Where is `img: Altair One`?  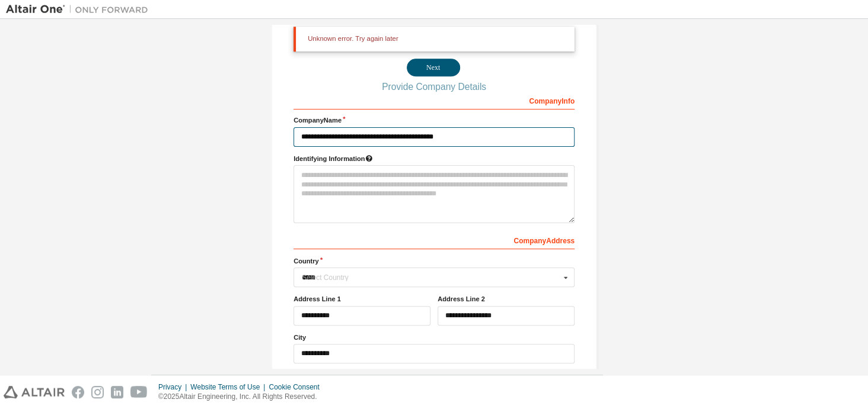 img: Altair One is located at coordinates (80, 10).